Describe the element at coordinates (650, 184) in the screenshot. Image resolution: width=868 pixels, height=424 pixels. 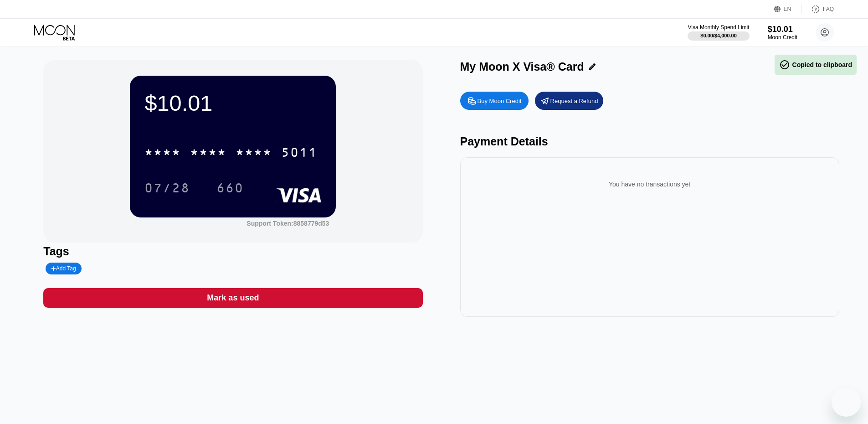
I see `div: You have no transactions yet` at that location.